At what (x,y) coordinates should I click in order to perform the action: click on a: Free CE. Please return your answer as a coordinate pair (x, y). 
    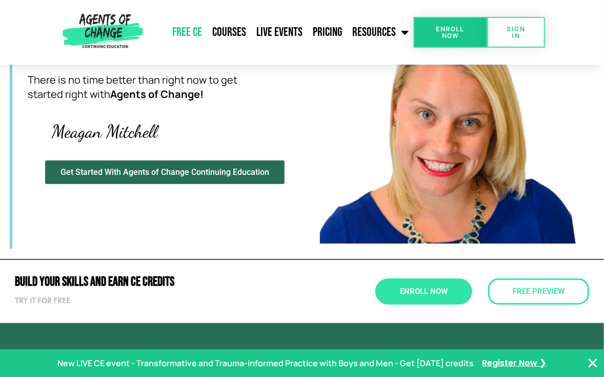
    Looking at the image, I should click on (187, 32).